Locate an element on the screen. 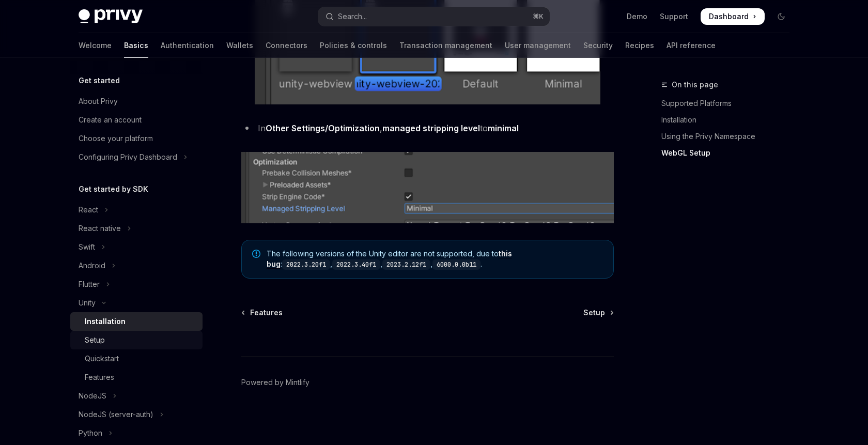  div: NodeJS is located at coordinates (92, 396).